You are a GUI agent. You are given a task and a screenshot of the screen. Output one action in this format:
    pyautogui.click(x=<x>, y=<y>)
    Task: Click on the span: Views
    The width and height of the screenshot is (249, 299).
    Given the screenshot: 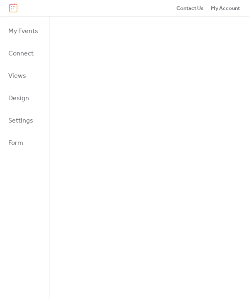 What is the action you would take?
    pyautogui.click(x=17, y=76)
    